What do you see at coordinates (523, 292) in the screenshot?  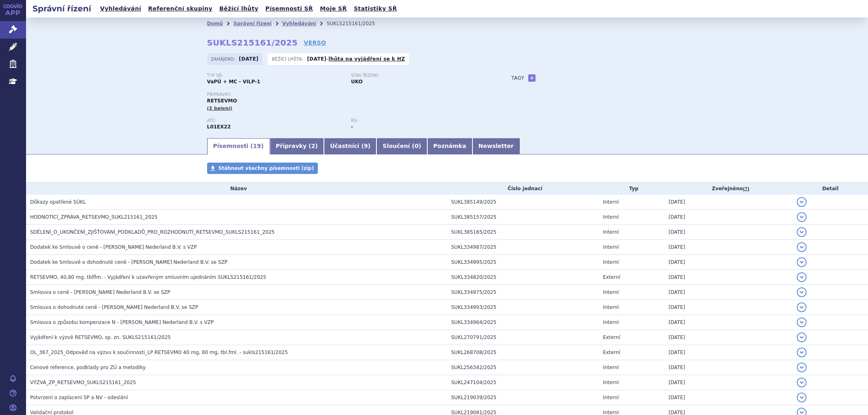 I see `td: SUKL334975/2025` at bounding box center [523, 292].